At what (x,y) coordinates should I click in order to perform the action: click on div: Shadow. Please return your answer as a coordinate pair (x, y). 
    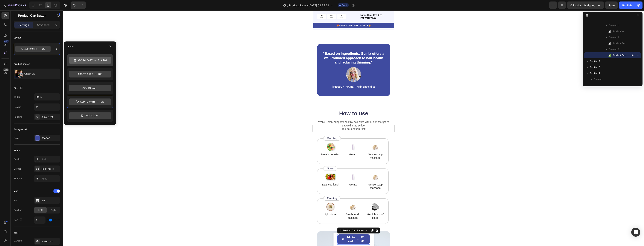
    Looking at the image, I should click on (18, 179).